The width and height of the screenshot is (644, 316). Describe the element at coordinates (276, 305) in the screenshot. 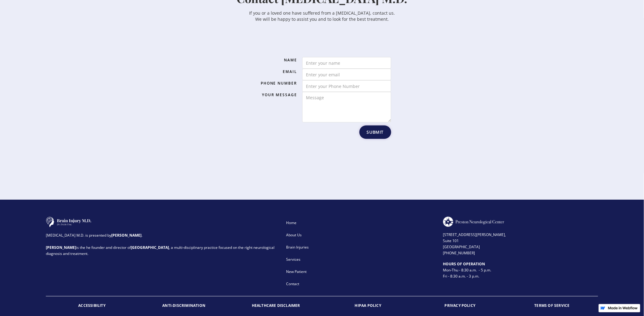

I see `strong: HEALTHCARE DISCLAIMER` at that location.